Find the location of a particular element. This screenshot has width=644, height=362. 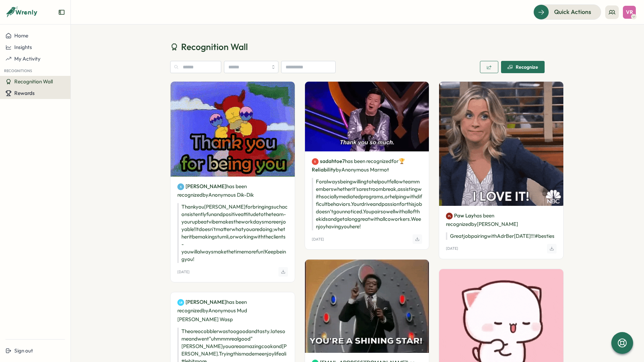

button: VR is located at coordinates (630, 12).